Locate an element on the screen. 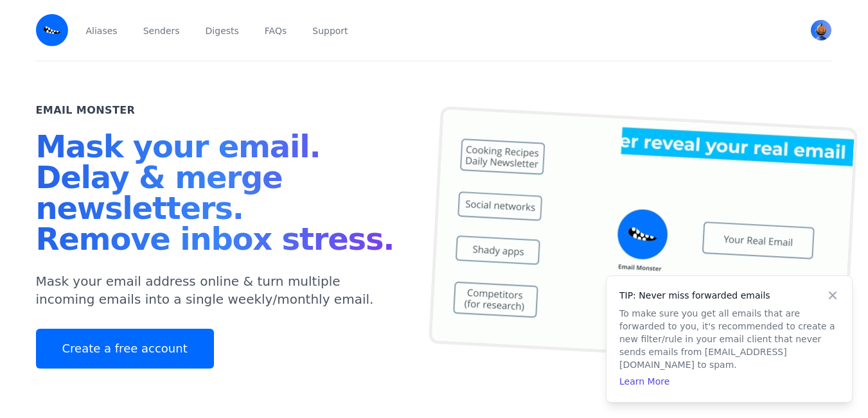 The height and width of the screenshot is (418, 868). img: temp mail, free temporary mail, Temporary Email is located at coordinates (642, 236).